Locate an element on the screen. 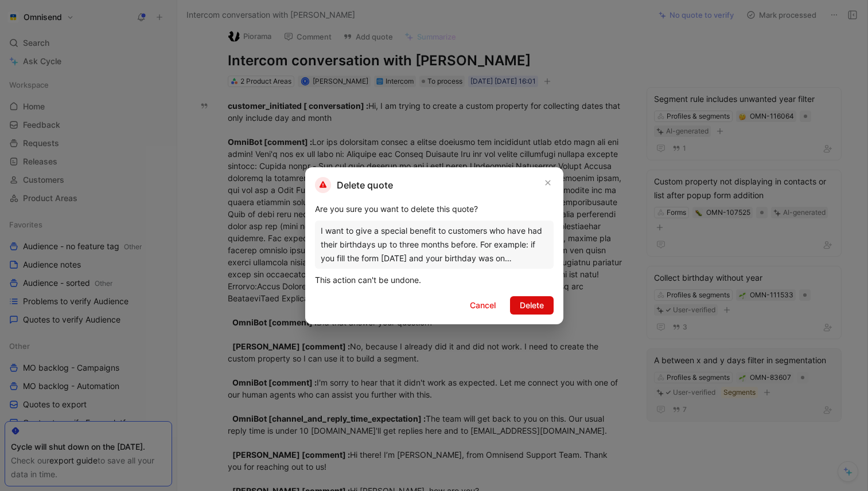 The height and width of the screenshot is (491, 868). div: I want to give a special benefit to customers who have had their birthdays up to three months bef... is located at coordinates (434, 245).